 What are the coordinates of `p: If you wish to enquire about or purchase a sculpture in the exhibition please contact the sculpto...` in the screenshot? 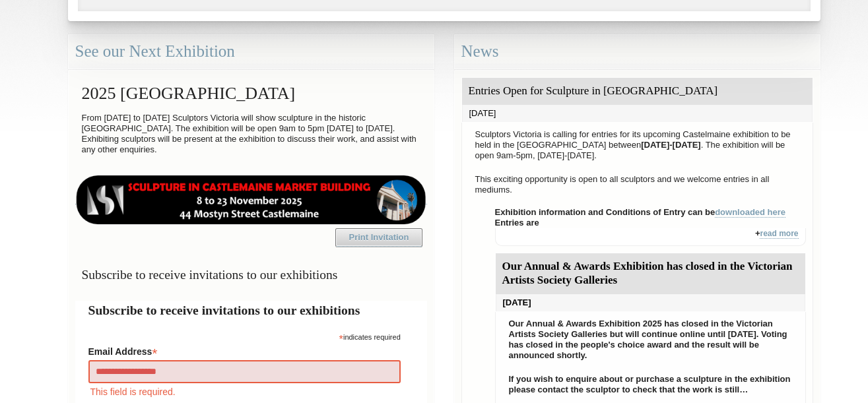 It's located at (650, 385).